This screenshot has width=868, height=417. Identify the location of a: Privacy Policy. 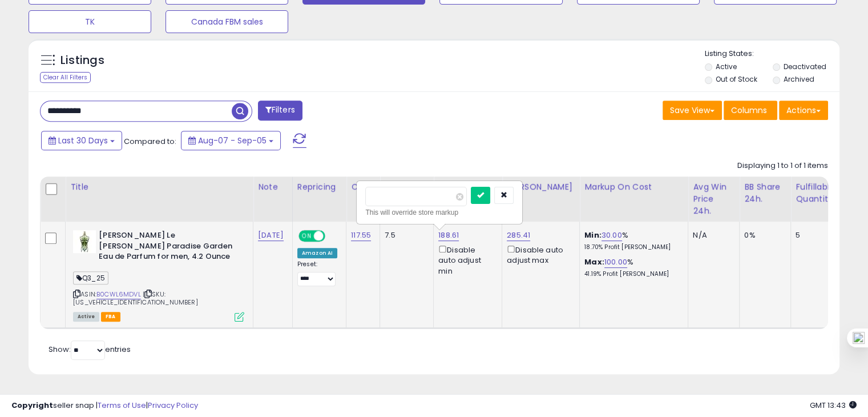
(173, 405).